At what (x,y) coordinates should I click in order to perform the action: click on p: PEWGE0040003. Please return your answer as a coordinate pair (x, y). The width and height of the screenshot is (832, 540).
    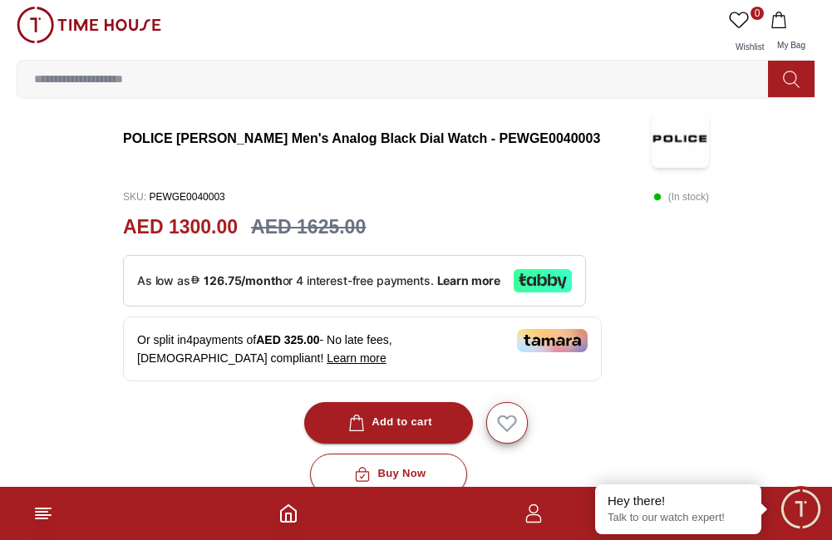
    Looking at the image, I should click on (174, 197).